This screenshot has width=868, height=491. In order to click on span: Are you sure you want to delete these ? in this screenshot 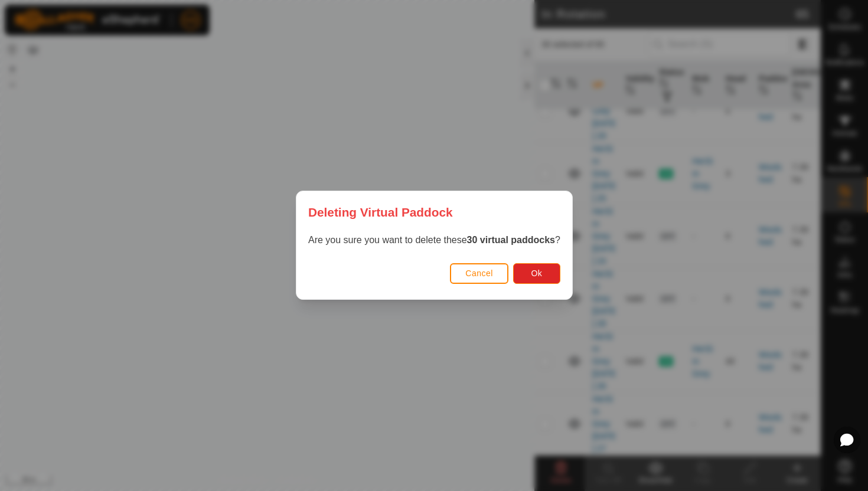, I will do `click(434, 240)`.